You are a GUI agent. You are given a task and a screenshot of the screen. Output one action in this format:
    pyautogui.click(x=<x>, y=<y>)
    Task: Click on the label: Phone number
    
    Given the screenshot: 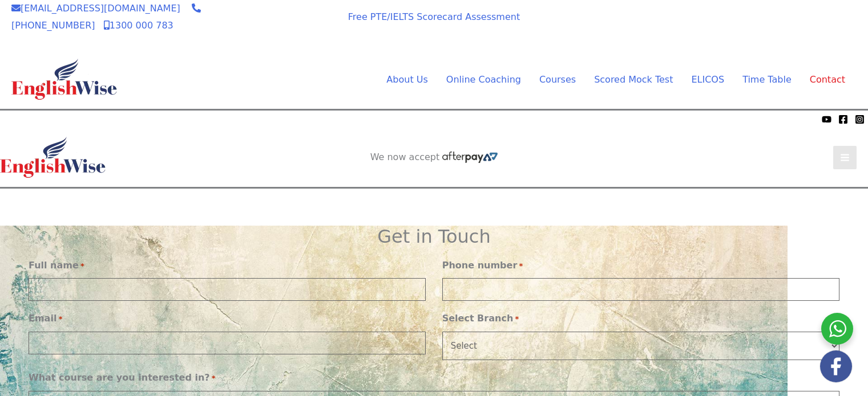 What is the action you would take?
    pyautogui.click(x=483, y=266)
    